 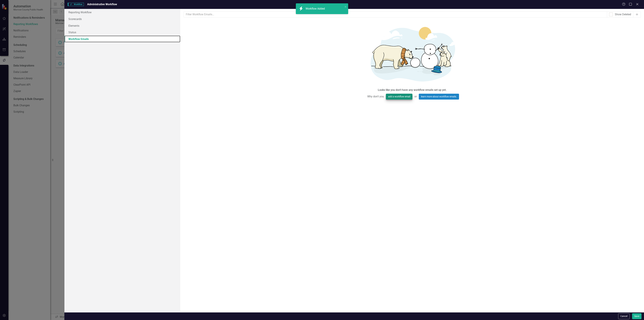 What do you see at coordinates (122, 12) in the screenshot?
I see `a: Reporting Workflow` at bounding box center [122, 12].